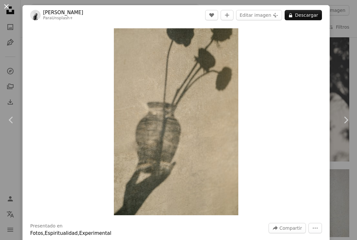 The height and width of the screenshot is (240, 357). What do you see at coordinates (287, 228) in the screenshot?
I see `button: Compartir esta imagen` at bounding box center [287, 228].